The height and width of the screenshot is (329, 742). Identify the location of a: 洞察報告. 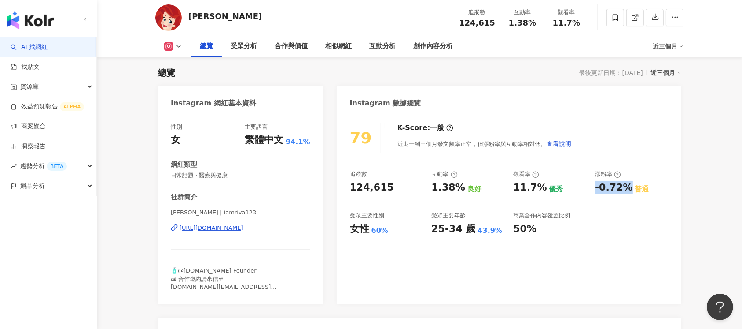
(28, 146).